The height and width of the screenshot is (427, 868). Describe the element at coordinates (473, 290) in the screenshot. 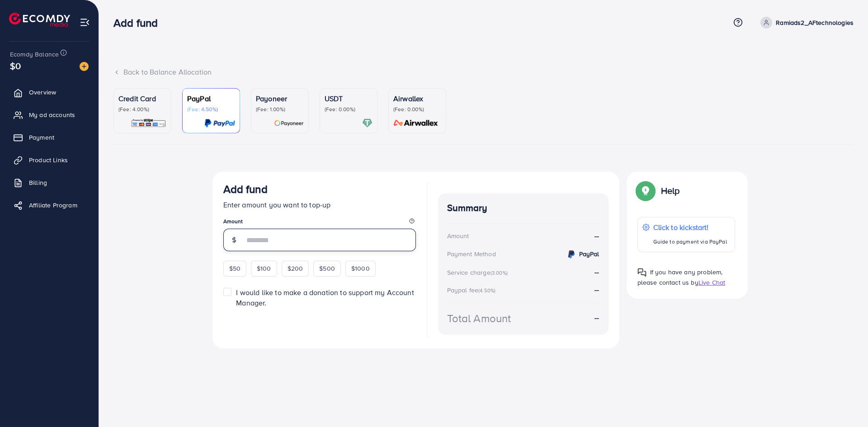

I see `div: Paypal fee` at that location.